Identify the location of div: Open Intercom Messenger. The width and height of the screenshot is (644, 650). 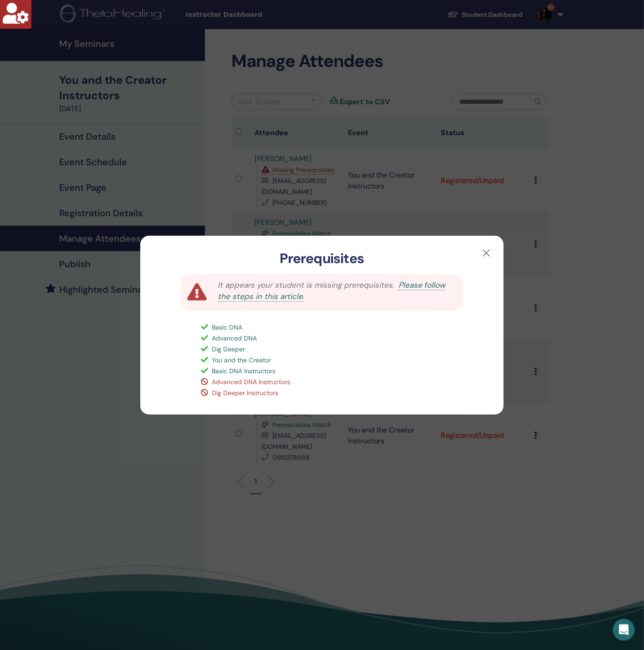
(624, 630).